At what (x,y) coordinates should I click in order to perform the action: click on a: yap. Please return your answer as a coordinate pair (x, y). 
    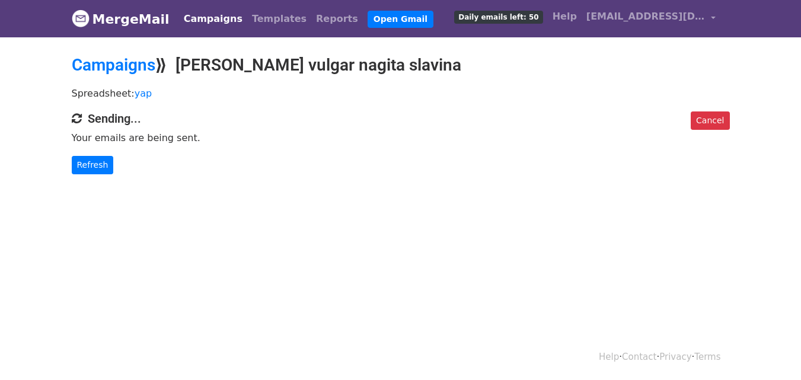
    Looking at the image, I should click on (143, 93).